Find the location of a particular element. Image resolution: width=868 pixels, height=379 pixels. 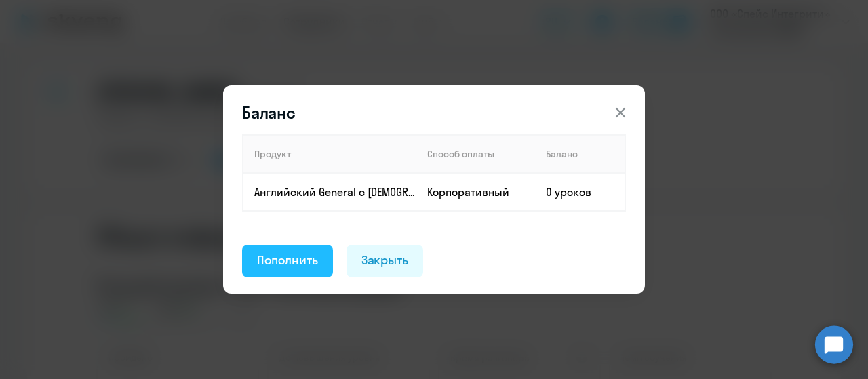

td: 0 уроков is located at coordinates (580, 192).